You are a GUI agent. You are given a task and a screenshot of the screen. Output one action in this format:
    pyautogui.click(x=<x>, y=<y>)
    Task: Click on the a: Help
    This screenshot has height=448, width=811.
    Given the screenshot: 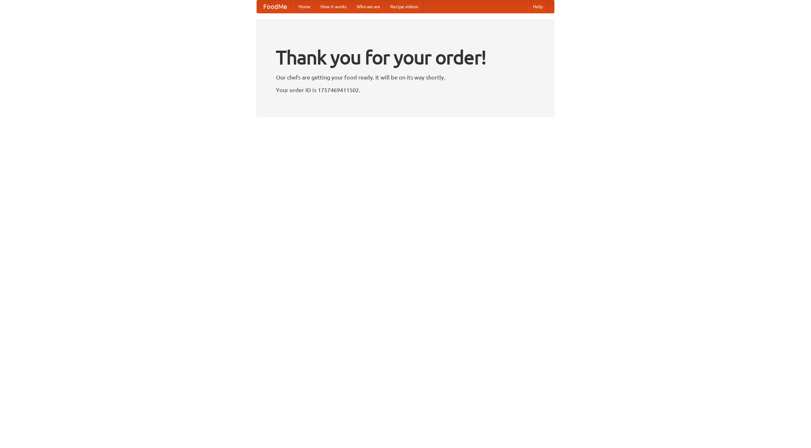 What is the action you would take?
    pyautogui.click(x=538, y=7)
    